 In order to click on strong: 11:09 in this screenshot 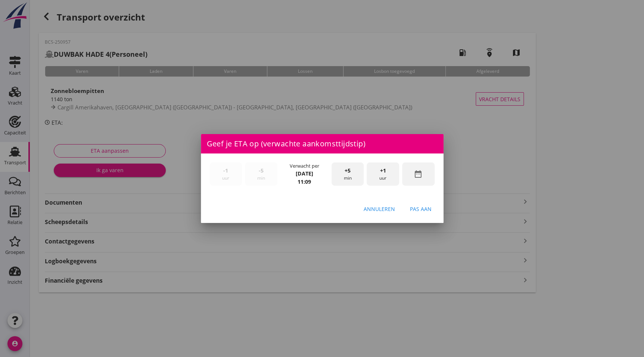, I will do `click(304, 182)`.